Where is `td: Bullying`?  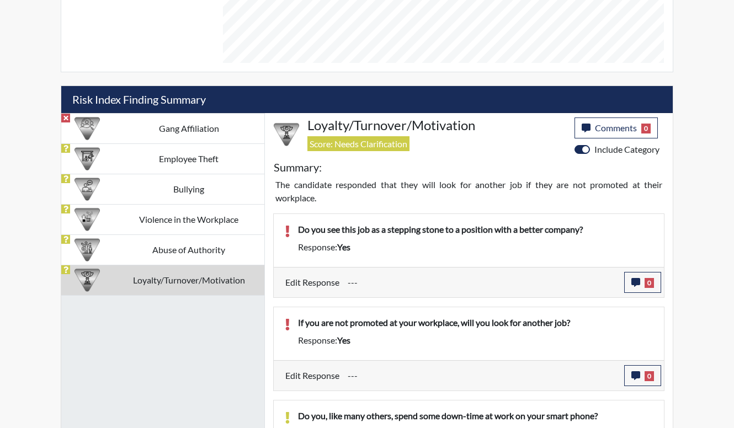 td: Bullying is located at coordinates (189, 189).